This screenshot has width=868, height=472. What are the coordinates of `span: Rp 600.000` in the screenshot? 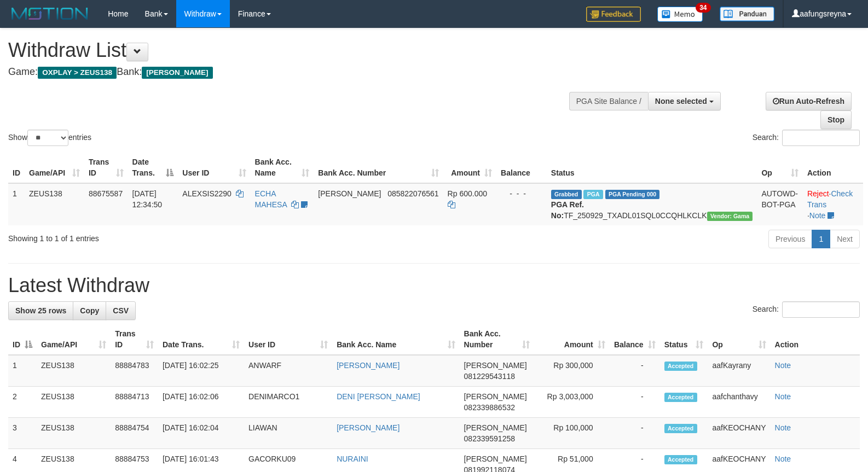 It's located at (468, 194).